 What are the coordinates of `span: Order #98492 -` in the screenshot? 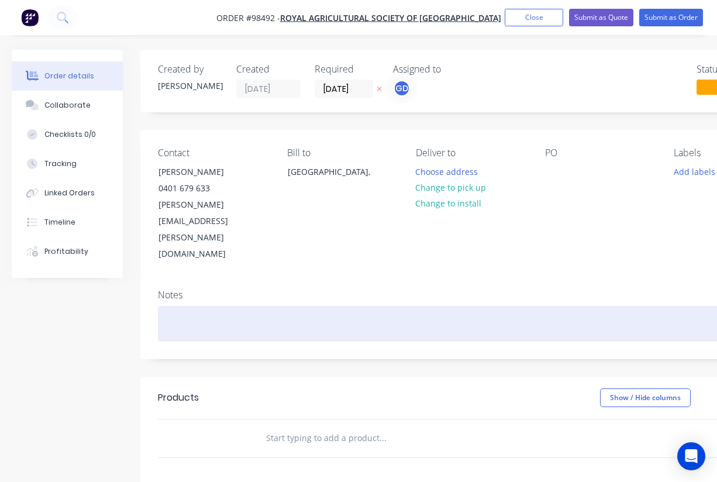 It's located at (248, 18).